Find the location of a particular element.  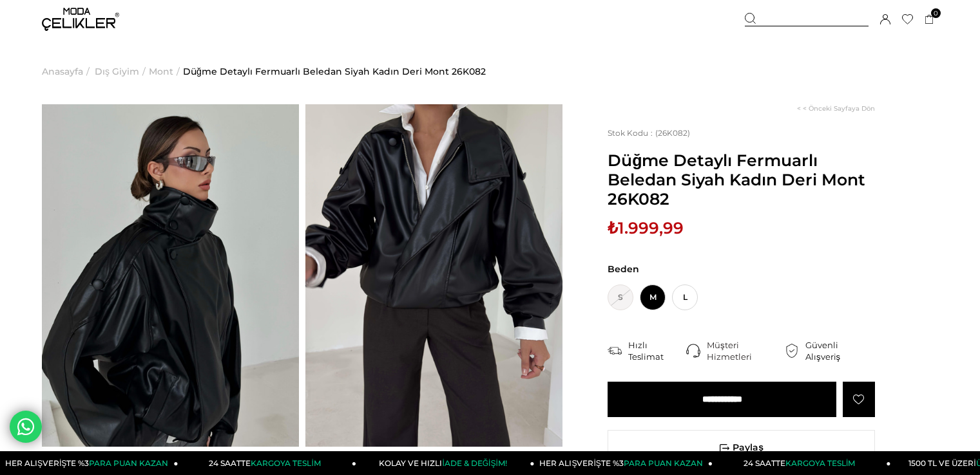

img: security.png is located at coordinates (792, 351).